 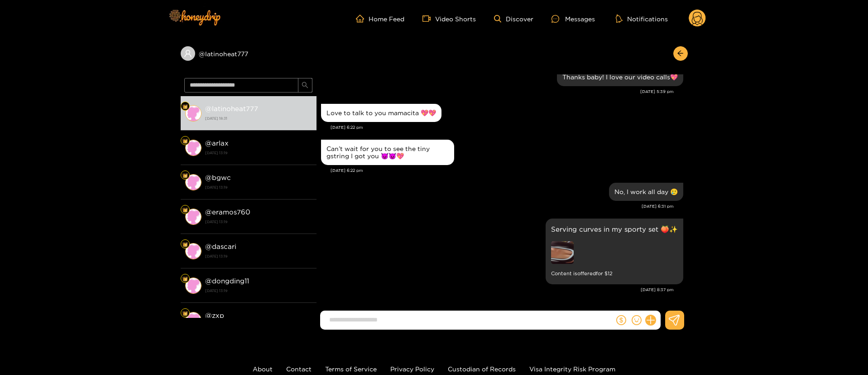 I want to click on span: search, so click(x=305, y=85).